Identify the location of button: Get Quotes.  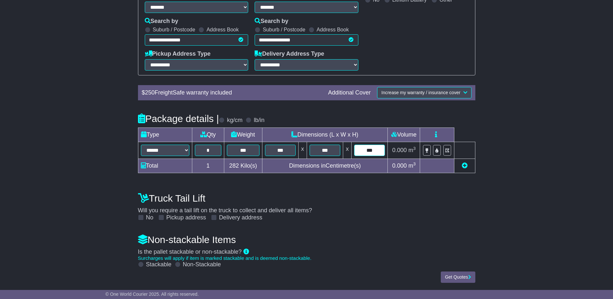
(458, 277).